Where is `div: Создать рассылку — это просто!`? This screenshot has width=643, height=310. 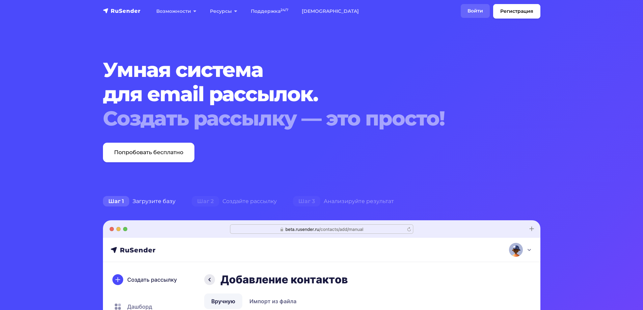
div: Создать рассылку — это просто! is located at coordinates (303, 118).